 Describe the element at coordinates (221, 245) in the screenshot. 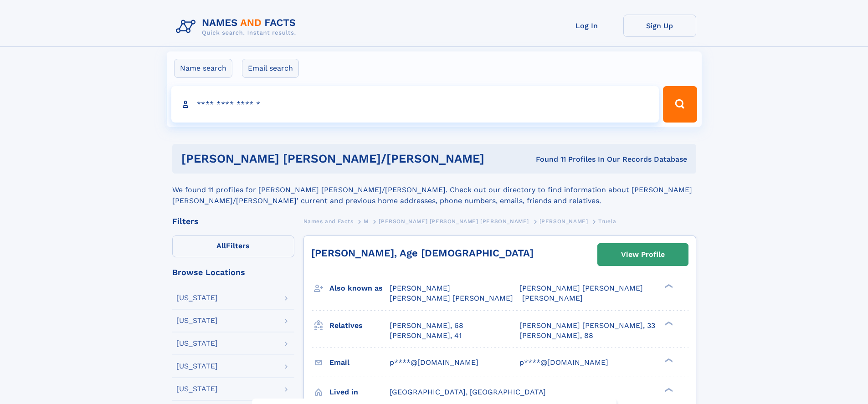

I see `span: All` at that location.